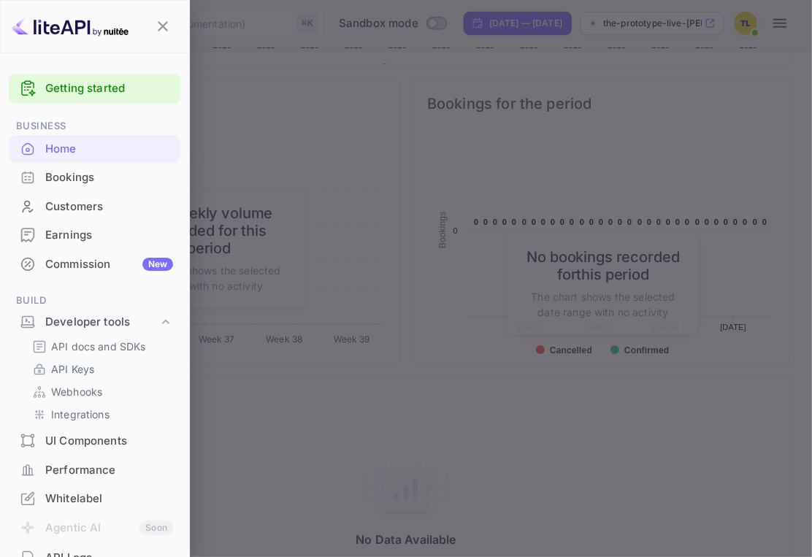 The height and width of the screenshot is (557, 812). I want to click on p: API Keys, so click(72, 369).